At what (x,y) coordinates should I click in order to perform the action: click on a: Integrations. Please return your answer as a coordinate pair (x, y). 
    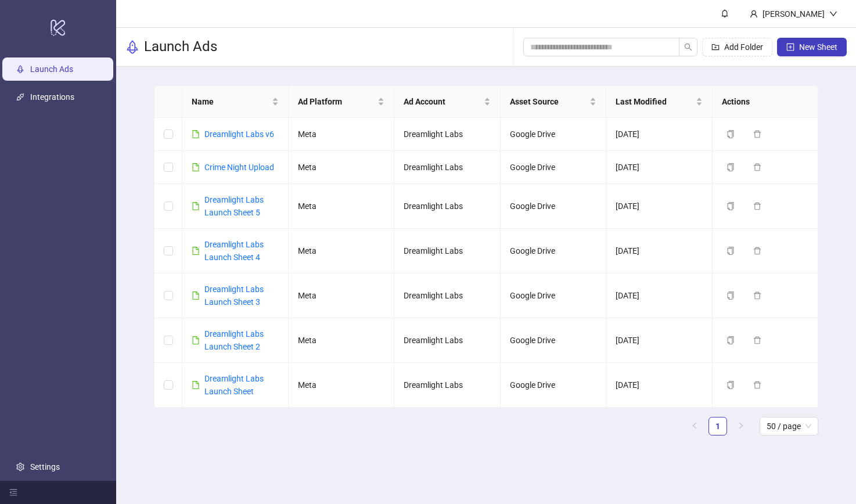
    Looking at the image, I should click on (52, 97).